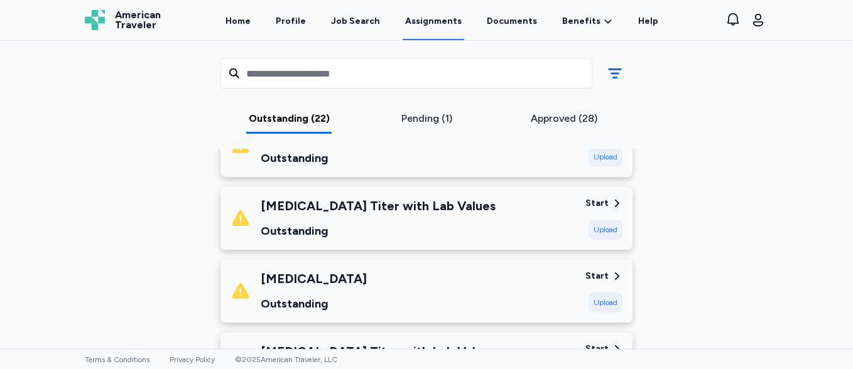 This screenshot has height=369, width=853. I want to click on div: Job Search, so click(355, 21).